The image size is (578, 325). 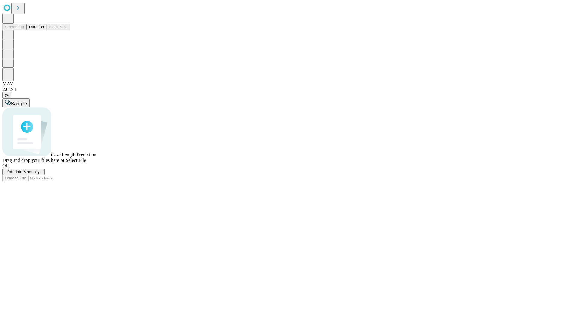 What do you see at coordinates (58, 27) in the screenshot?
I see `button: Block Size` at bounding box center [58, 27].